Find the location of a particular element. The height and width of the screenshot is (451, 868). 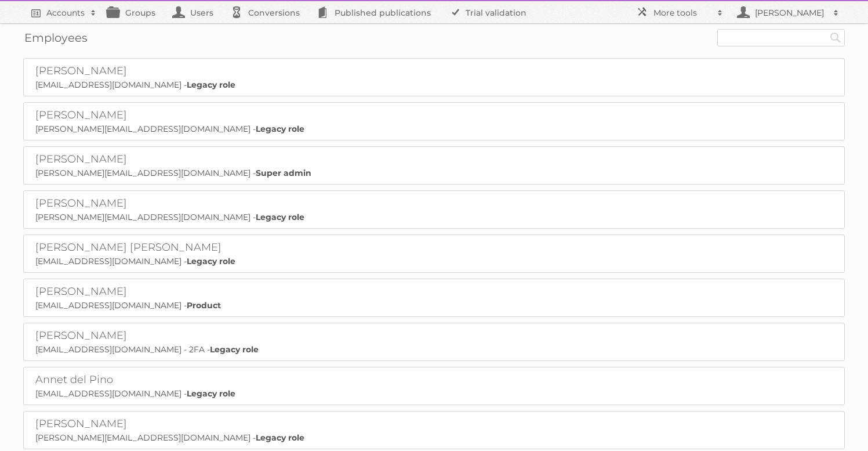

a: Conversions is located at coordinates (268, 12).